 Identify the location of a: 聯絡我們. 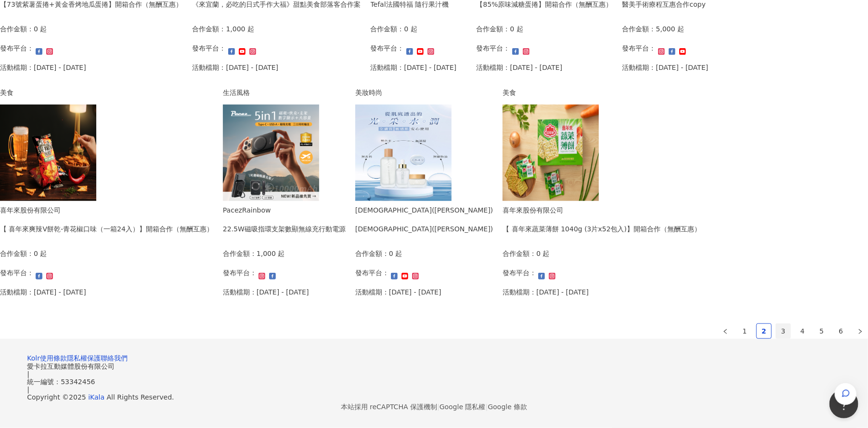
(114, 358).